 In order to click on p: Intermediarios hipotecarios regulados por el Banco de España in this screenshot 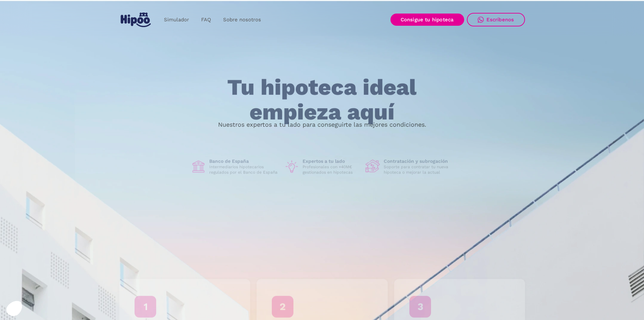, I will do `click(244, 169)`.